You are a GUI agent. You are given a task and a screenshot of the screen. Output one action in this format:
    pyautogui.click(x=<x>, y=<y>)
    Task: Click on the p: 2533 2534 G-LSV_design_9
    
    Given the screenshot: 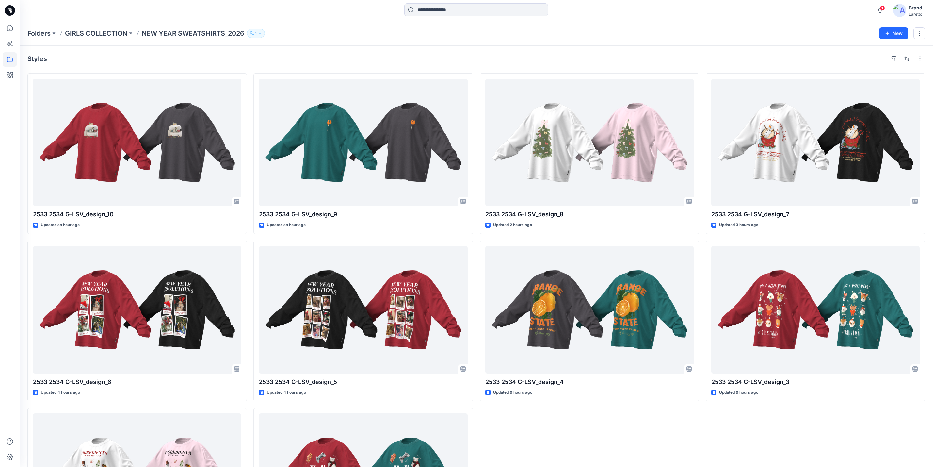 What is the action you would take?
    pyautogui.click(x=363, y=214)
    